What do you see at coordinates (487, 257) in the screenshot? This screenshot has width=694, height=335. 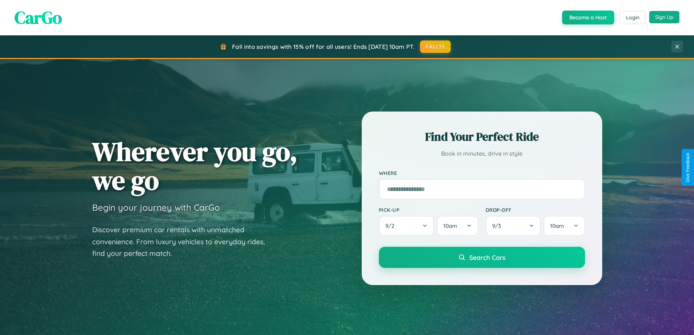 I see `span: Search Cars` at bounding box center [487, 257].